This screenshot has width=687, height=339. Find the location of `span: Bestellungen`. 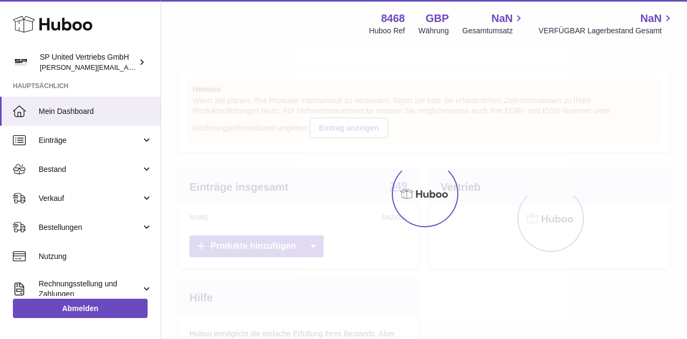

span: Bestellungen is located at coordinates (90, 227).